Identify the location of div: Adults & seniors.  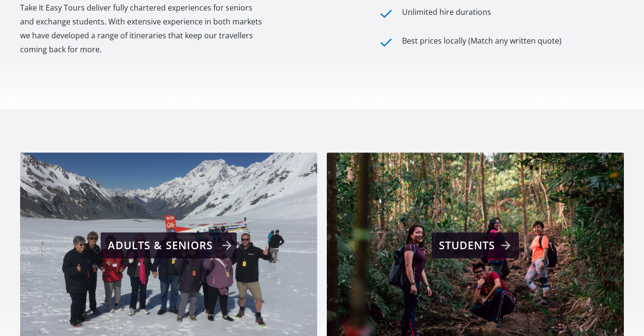
(170, 245).